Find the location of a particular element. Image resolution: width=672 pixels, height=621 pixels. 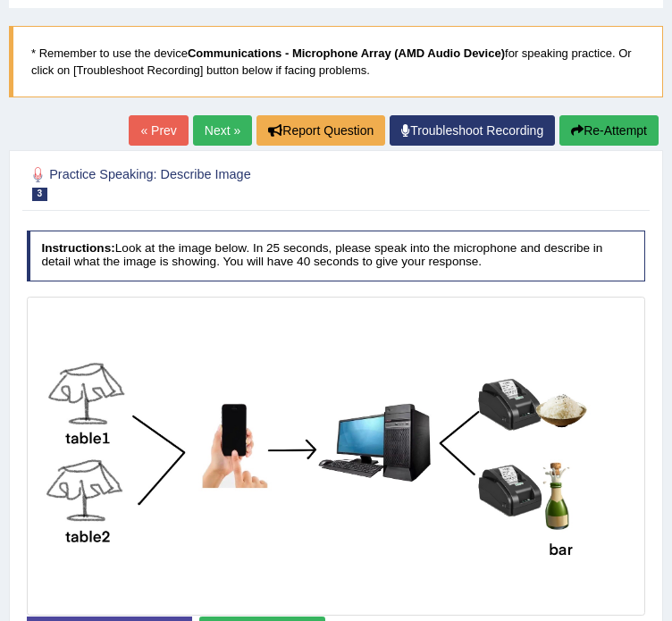

h2: Practice Speaking: Describe Image is located at coordinates (218, 182).